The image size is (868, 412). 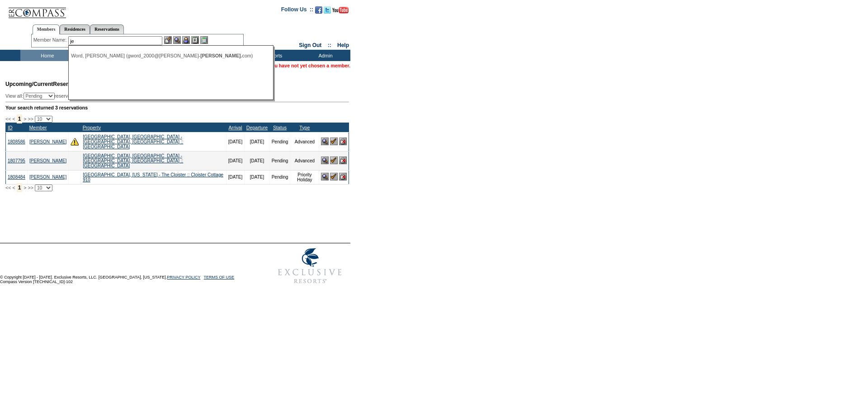 I want to click on img: Reservations, so click(x=195, y=40).